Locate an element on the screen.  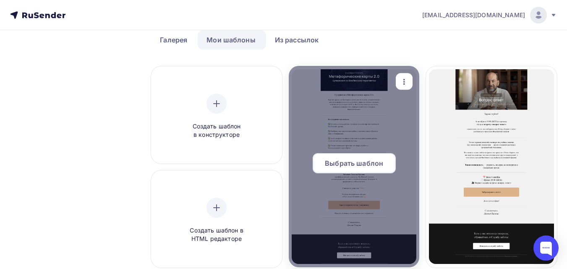
a: Мои шаблоны is located at coordinates (231, 40).